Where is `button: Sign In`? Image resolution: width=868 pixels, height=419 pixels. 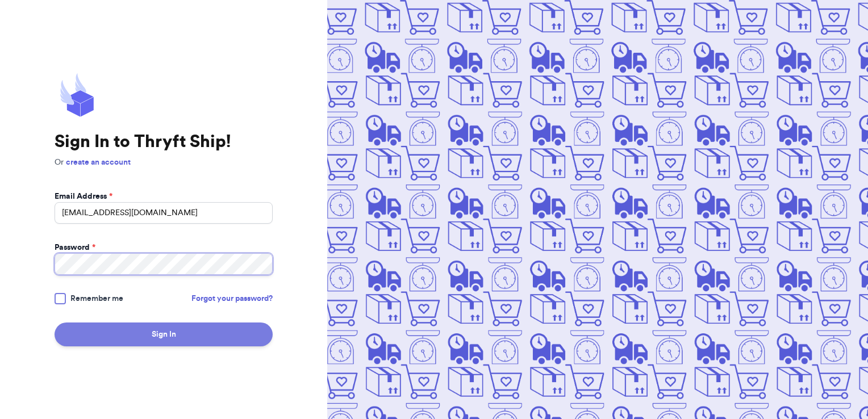
button: Sign In is located at coordinates (164, 334).